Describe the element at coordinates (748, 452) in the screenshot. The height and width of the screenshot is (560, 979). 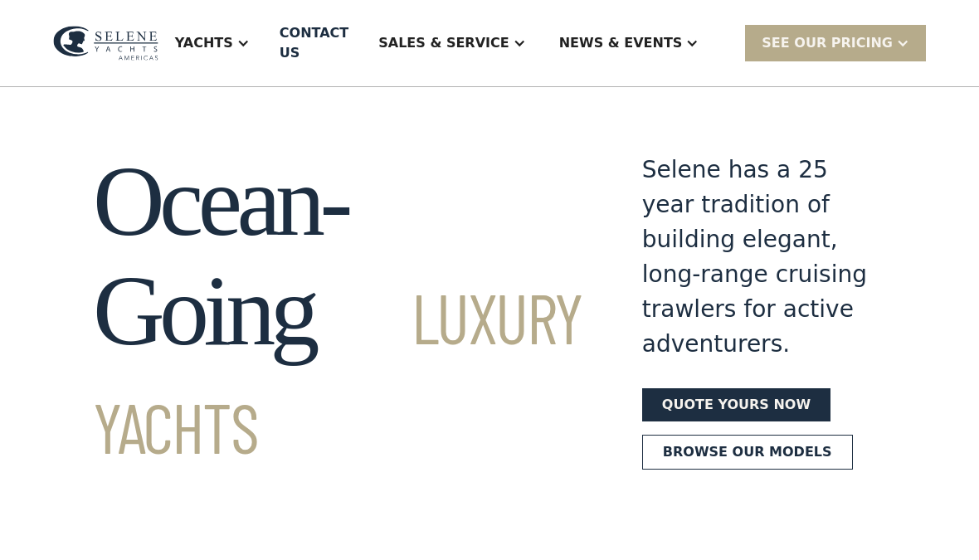
I see `a: Browse our models` at that location.